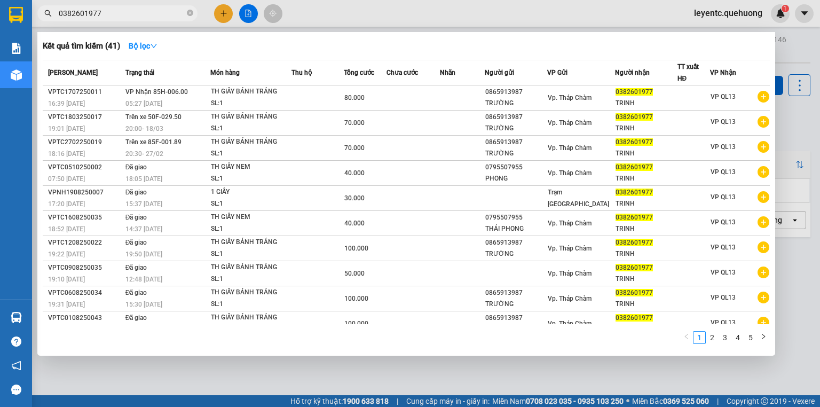 The width and height of the screenshot is (820, 407). Describe the element at coordinates (85, 267) in the screenshot. I see `div: VPTC0908250035` at that location.